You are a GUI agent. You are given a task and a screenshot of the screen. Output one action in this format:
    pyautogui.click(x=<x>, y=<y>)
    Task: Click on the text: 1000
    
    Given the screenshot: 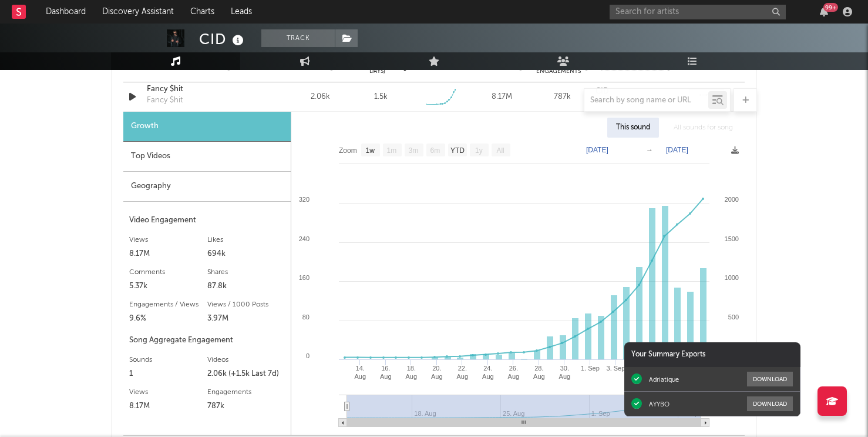 What is the action you would take?
    pyautogui.click(x=732, y=278)
    